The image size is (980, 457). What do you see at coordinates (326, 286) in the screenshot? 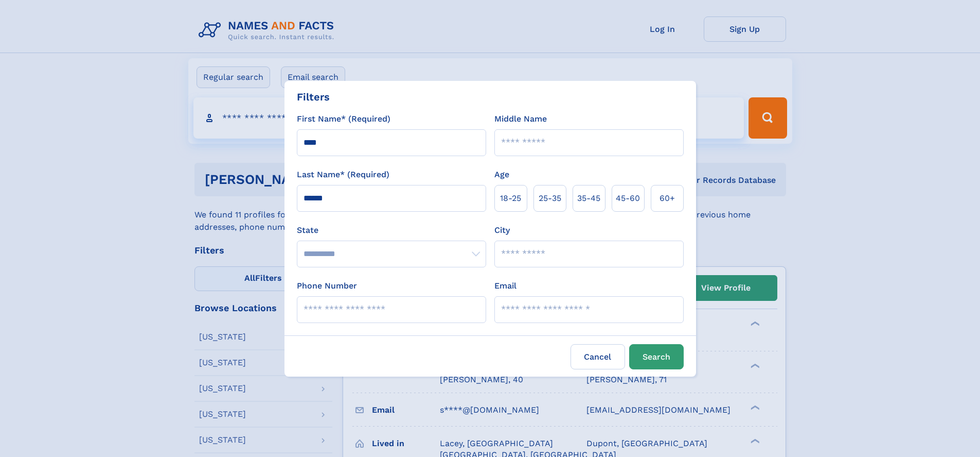
I see `label: Phone Number` at bounding box center [326, 286].